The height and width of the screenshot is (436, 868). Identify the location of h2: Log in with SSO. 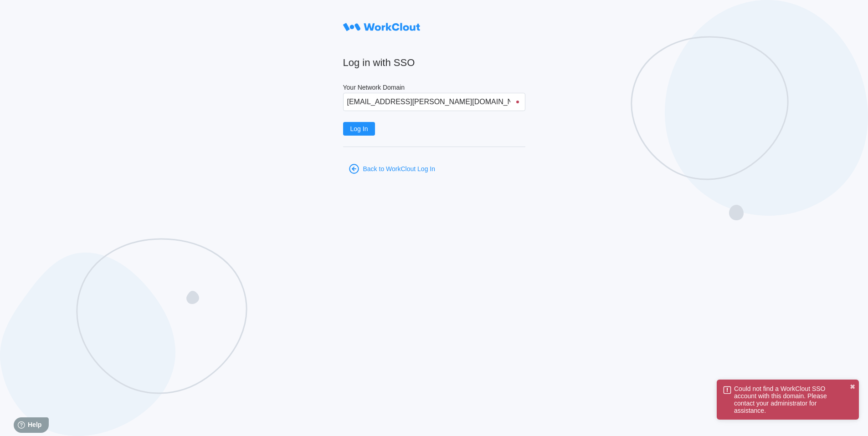
(434, 63).